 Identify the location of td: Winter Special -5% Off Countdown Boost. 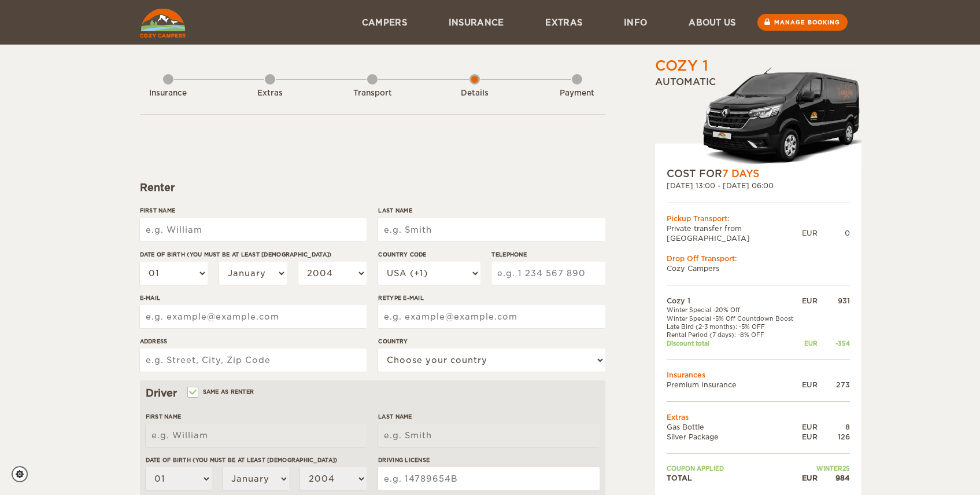
(733, 318).